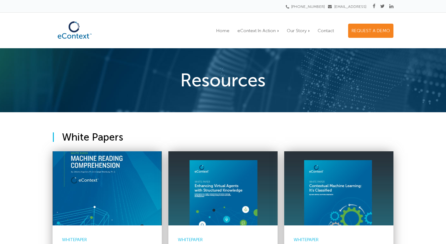 This screenshot has height=244, width=446. Describe the element at coordinates (391, 6) in the screenshot. I see `a: Linkedin` at that location.